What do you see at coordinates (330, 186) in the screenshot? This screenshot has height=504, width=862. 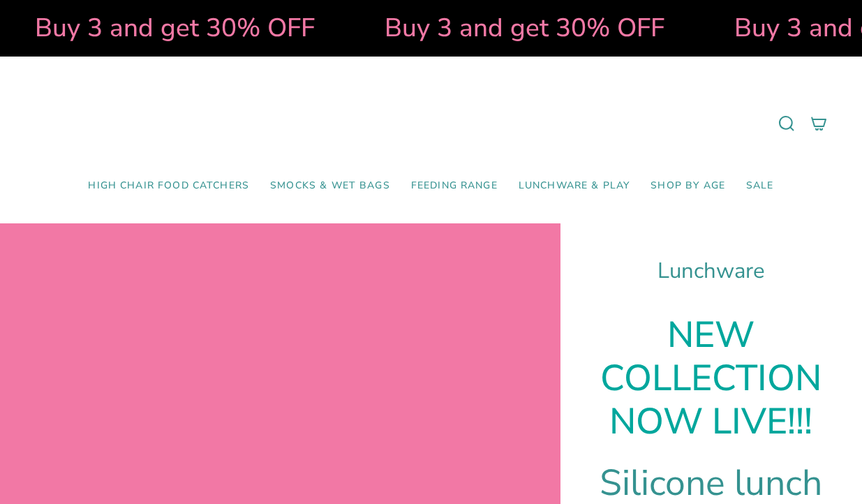 I see `span: Smocks & Wet Bags` at bounding box center [330, 186].